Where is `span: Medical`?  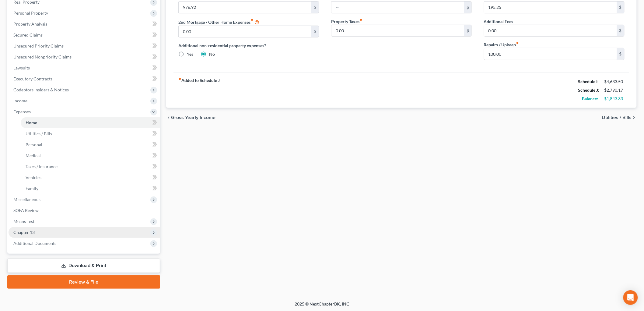 span: Medical is located at coordinates (34, 155).